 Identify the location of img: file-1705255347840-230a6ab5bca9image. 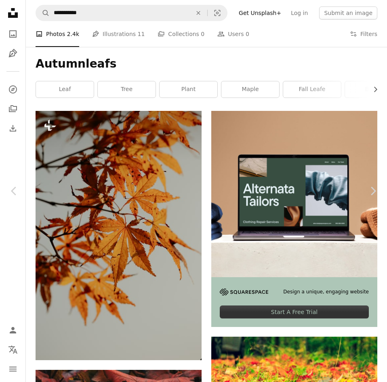
(244, 292).